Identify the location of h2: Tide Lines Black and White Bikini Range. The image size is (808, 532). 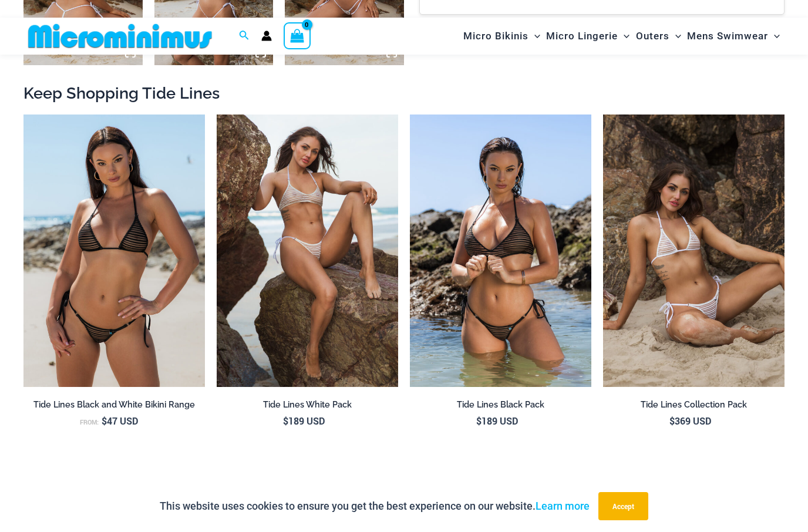
(114, 404).